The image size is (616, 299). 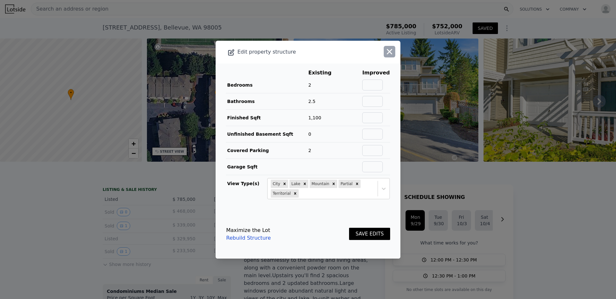 What do you see at coordinates (248, 231) in the screenshot?
I see `div: Maximize the Lot` at bounding box center [248, 231].